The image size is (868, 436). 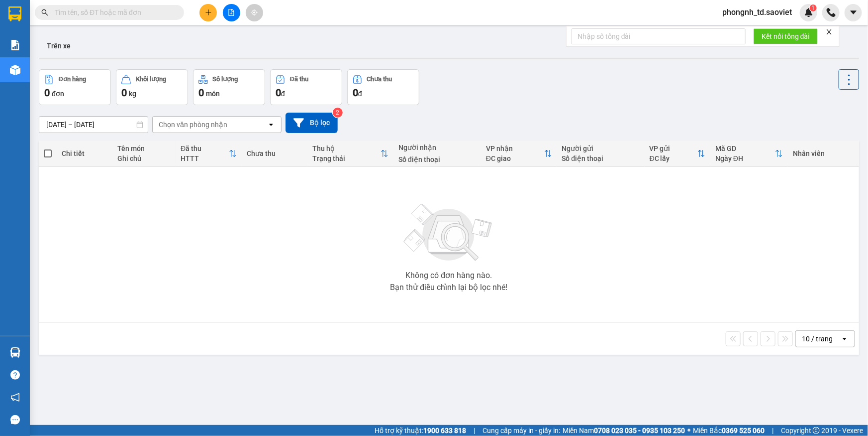 I want to click on div: 10 / trang, so click(x=817, y=339).